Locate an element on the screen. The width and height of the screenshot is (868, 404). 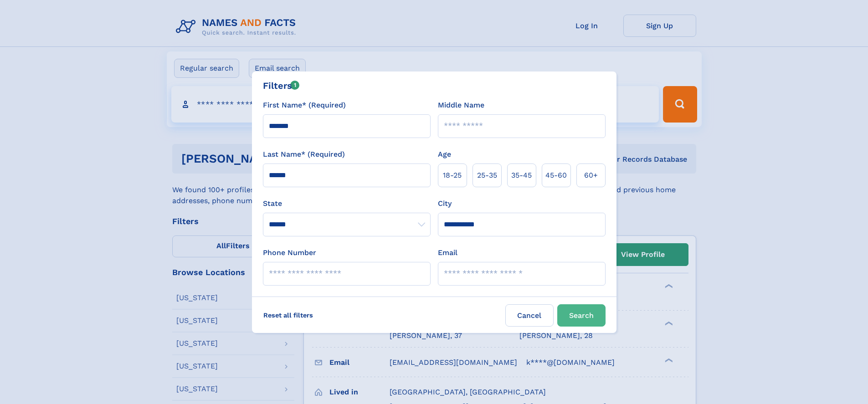
span: 35‑45 is located at coordinates (521, 175).